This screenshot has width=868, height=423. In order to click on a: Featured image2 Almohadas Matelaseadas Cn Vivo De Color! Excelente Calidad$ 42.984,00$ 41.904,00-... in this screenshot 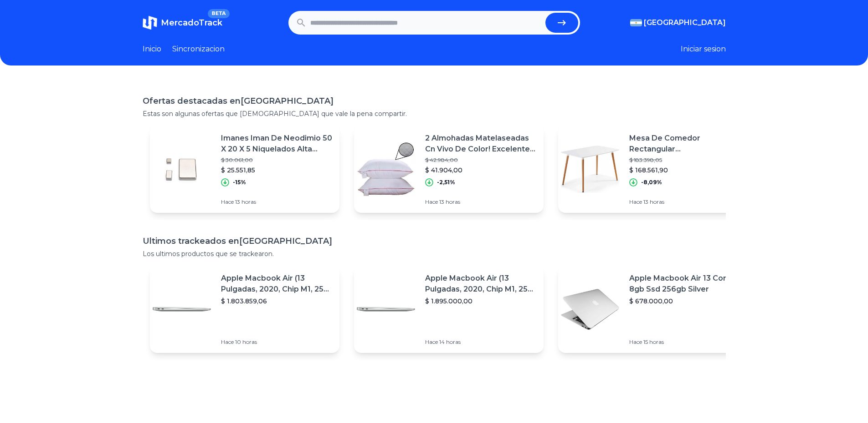, I will do `click(449, 169)`.